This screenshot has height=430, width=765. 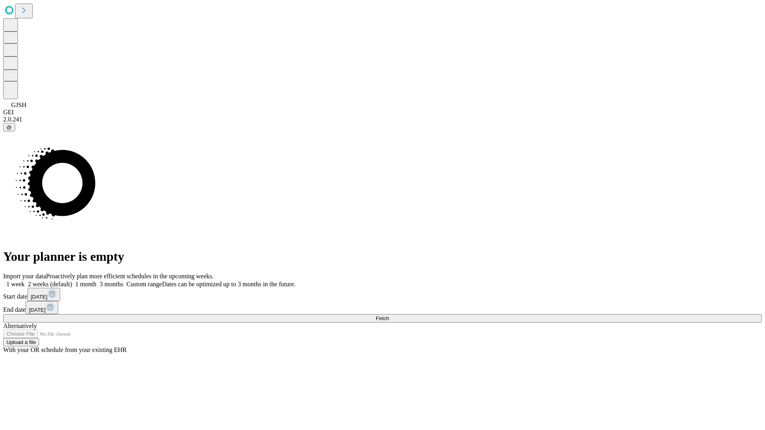 What do you see at coordinates (383, 318) in the screenshot?
I see `button: Fetch` at bounding box center [383, 318].